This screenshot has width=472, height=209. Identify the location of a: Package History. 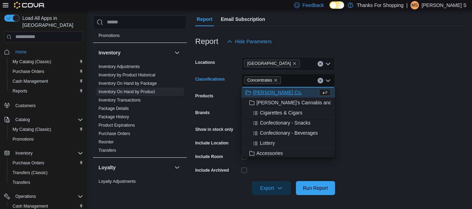
(113, 117).